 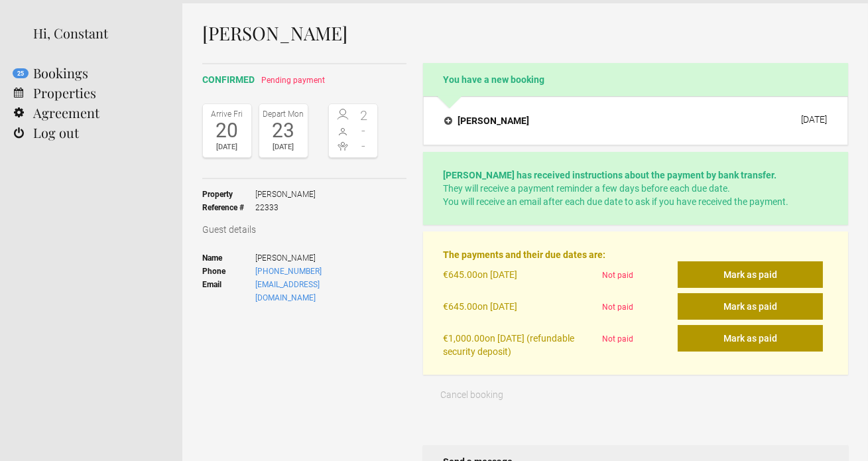 I want to click on div: Depart Mon, so click(x=283, y=114).